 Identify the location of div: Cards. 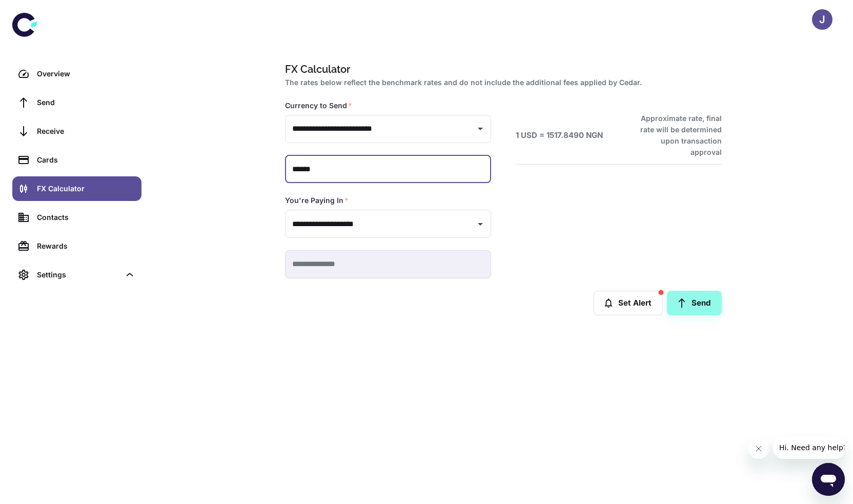
(86, 159).